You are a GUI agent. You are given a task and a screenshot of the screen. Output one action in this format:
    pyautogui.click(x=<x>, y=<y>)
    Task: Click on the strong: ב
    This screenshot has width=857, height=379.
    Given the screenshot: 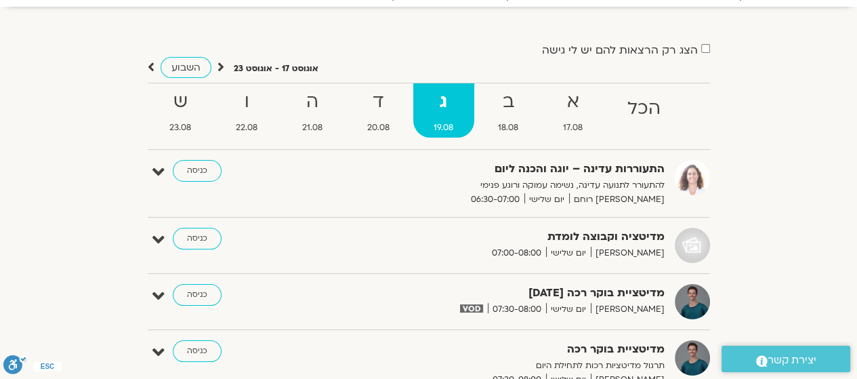 What is the action you would take?
    pyautogui.click(x=508, y=102)
    